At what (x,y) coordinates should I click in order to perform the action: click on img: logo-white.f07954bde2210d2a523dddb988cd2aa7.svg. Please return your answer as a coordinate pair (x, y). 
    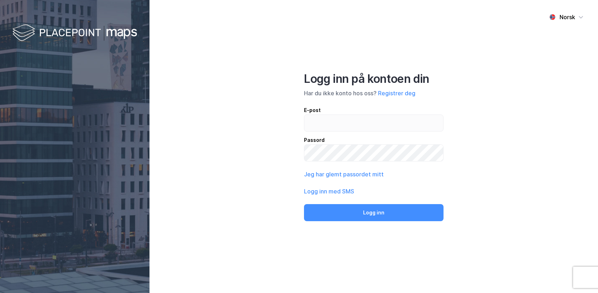
    Looking at the image, I should click on (75, 33).